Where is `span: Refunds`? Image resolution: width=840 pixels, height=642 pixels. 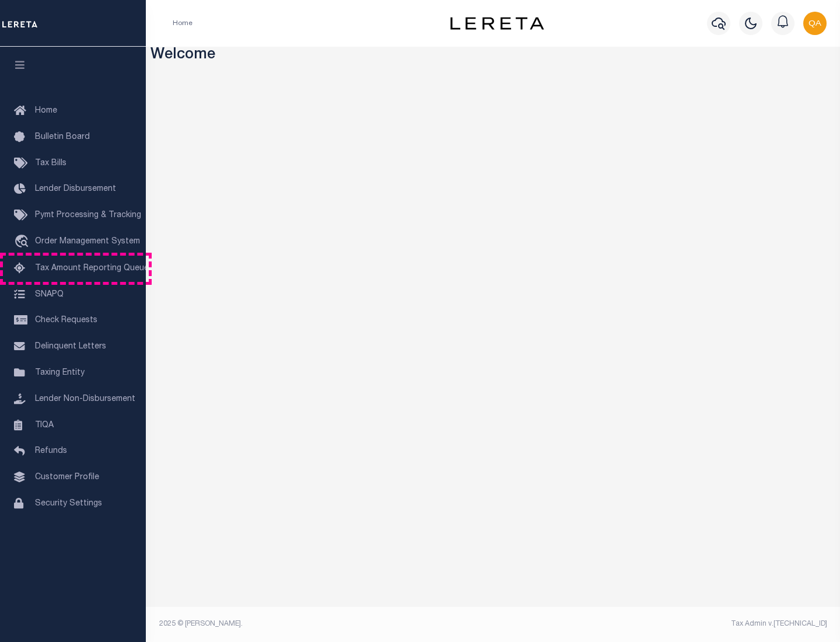 span: Refunds is located at coordinates (51, 451).